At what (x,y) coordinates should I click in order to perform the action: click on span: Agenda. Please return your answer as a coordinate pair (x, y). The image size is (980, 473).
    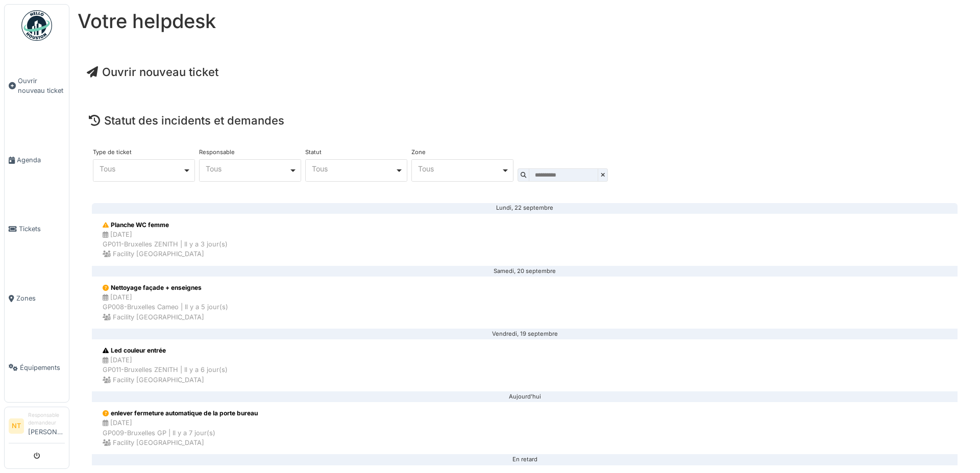
    Looking at the image, I should click on (41, 160).